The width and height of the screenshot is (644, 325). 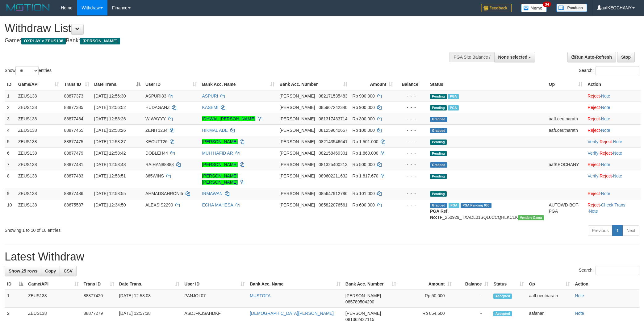 What do you see at coordinates (260, 296) in the screenshot?
I see `a: MUSTOFA` at bounding box center [260, 296].